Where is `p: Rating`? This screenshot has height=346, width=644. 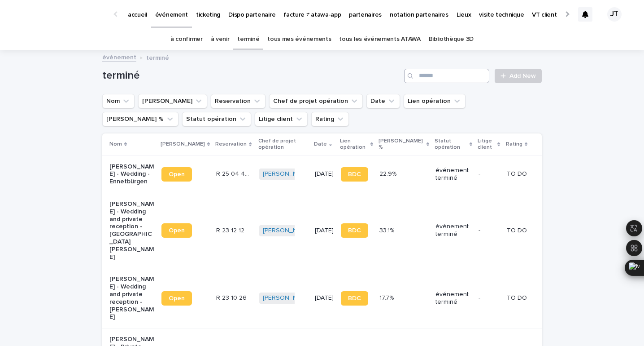
p: Rating is located at coordinates (514, 144).